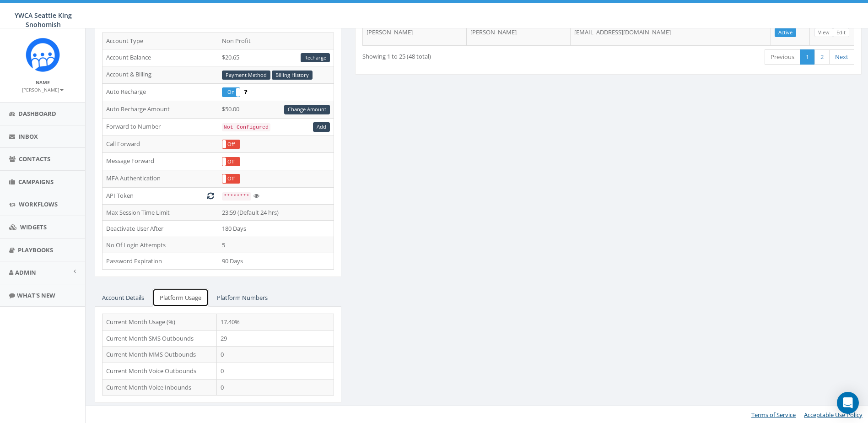 The image size is (868, 423). What do you see at coordinates (275, 322) in the screenshot?
I see `td: 17.40%` at bounding box center [275, 322].